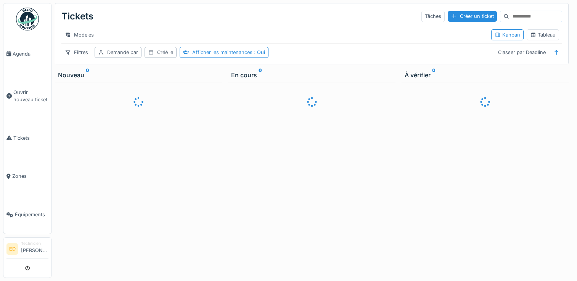  What do you see at coordinates (31, 96) in the screenshot?
I see `span: Ouvrir nouveau ticket` at bounding box center [31, 96].